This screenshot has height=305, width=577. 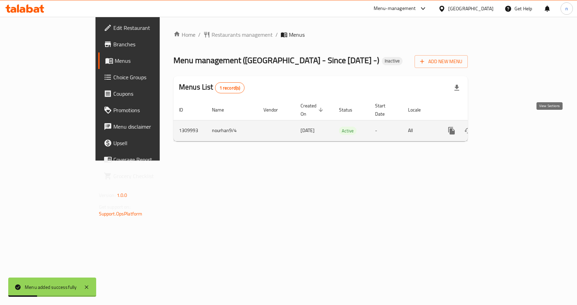 I want to click on div: Menu added successfully, so click(x=51, y=287).